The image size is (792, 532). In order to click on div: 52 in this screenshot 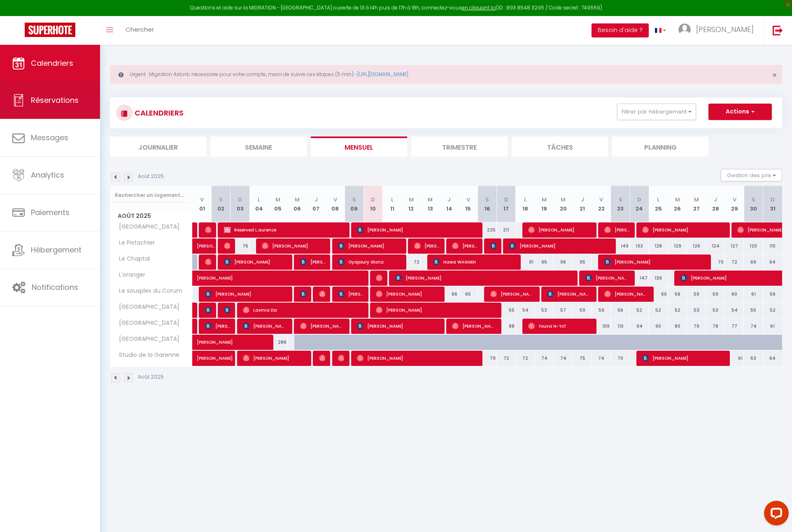, I will do `click(773, 310)`.